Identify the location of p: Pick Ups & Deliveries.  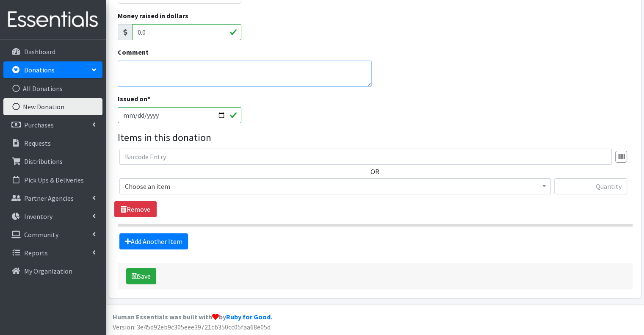
(54, 180).